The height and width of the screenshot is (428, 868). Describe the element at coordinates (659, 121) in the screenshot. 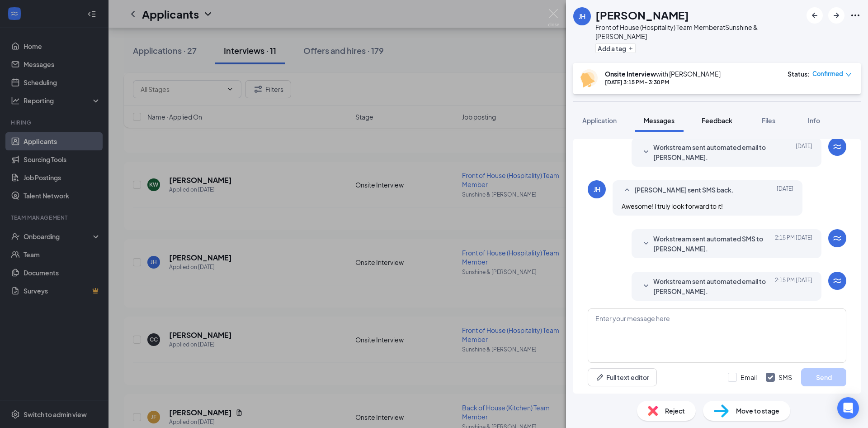

I see `span: Messages` at that location.